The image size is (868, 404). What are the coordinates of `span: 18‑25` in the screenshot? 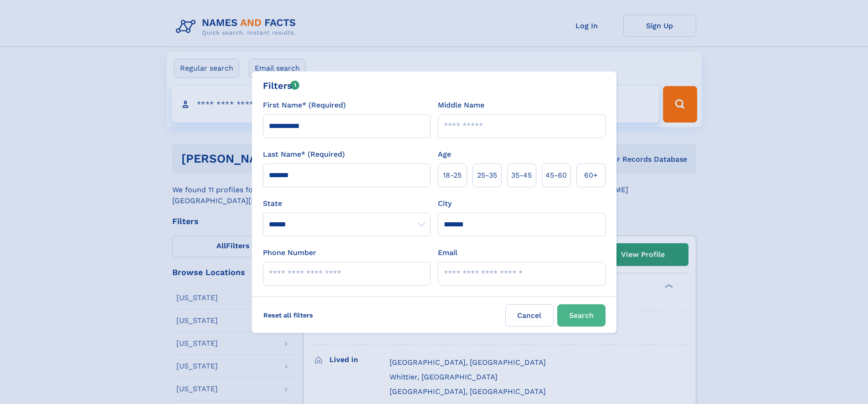 It's located at (452, 175).